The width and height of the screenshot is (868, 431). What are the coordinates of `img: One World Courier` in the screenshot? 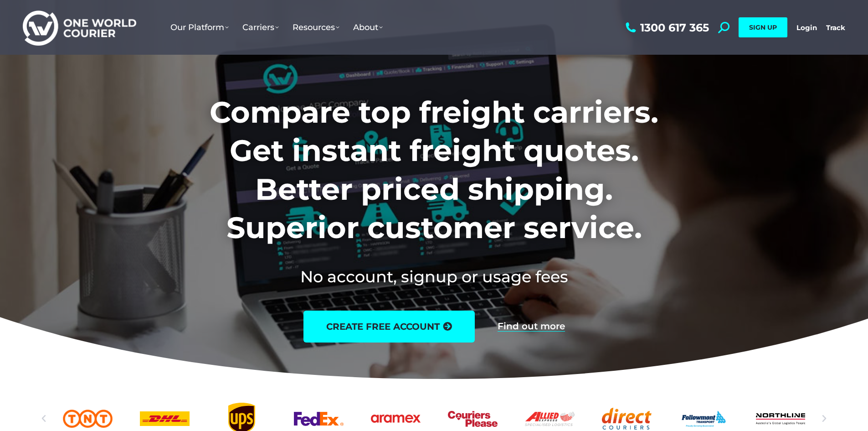 It's located at (79, 27).